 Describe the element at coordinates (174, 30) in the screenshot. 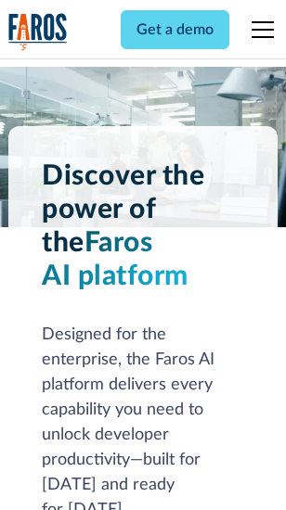

I see `a: Get a demo` at that location.